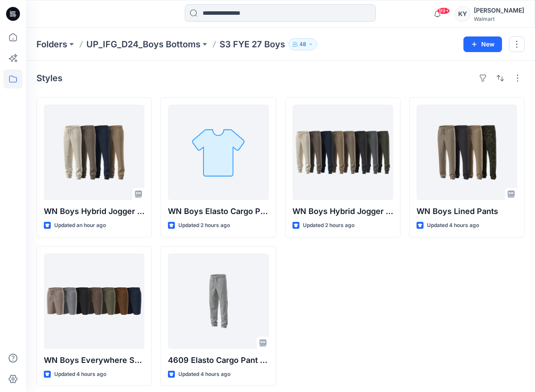  I want to click on h4: Styles, so click(49, 78).